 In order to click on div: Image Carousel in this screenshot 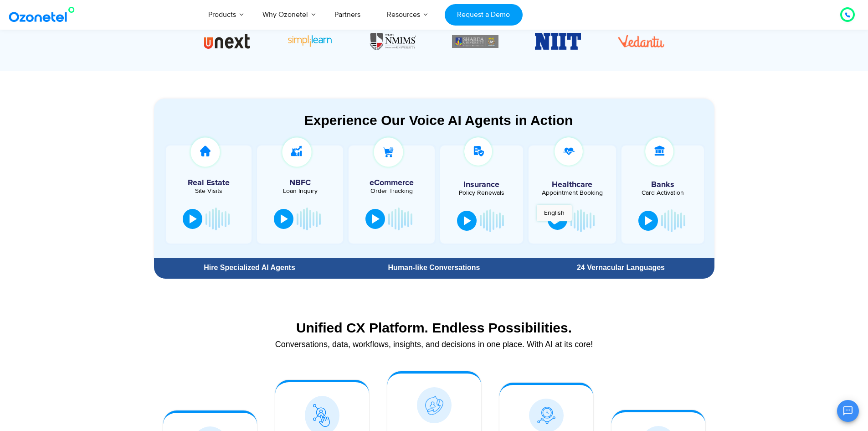, I will do `click(434, 41)`.